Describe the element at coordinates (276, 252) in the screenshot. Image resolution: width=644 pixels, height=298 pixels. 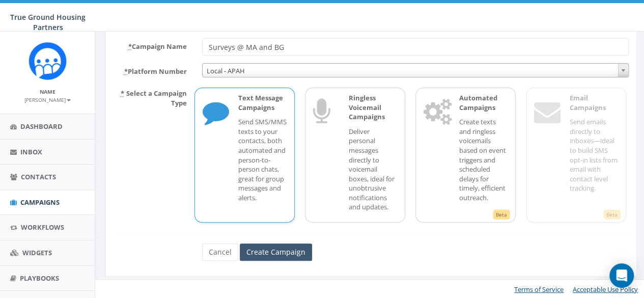
I see `input: Create Campaign` at that location.